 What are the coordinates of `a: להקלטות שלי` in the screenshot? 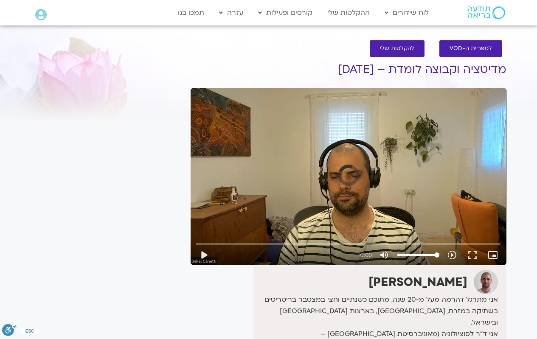 It's located at (397, 48).